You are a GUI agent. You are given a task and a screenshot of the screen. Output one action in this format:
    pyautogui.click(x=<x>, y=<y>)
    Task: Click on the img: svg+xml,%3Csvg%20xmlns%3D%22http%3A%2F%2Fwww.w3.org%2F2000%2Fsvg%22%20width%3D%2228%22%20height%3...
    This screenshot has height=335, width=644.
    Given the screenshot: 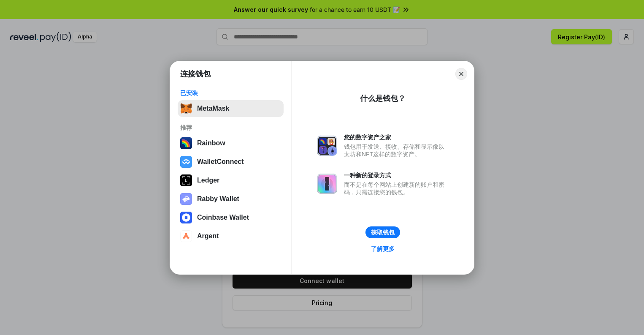 What is the action you would take?
    pyautogui.click(x=186, y=181)
    